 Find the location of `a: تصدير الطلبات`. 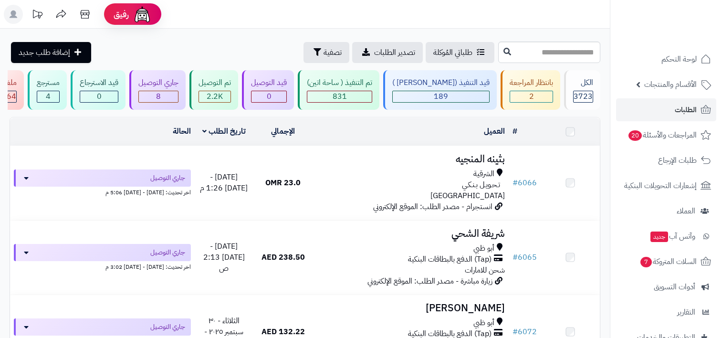

a: تصدير الطلبات is located at coordinates (388, 53).